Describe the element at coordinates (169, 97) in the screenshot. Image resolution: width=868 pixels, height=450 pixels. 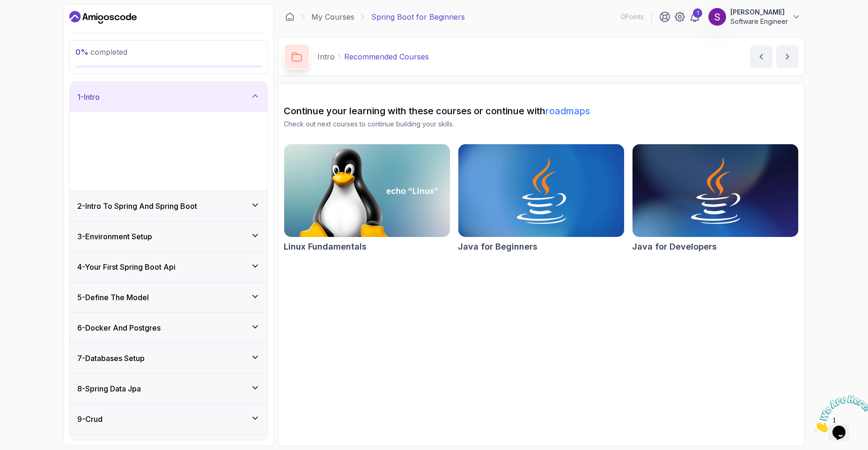
I see `button: 1-Intro` at that location.